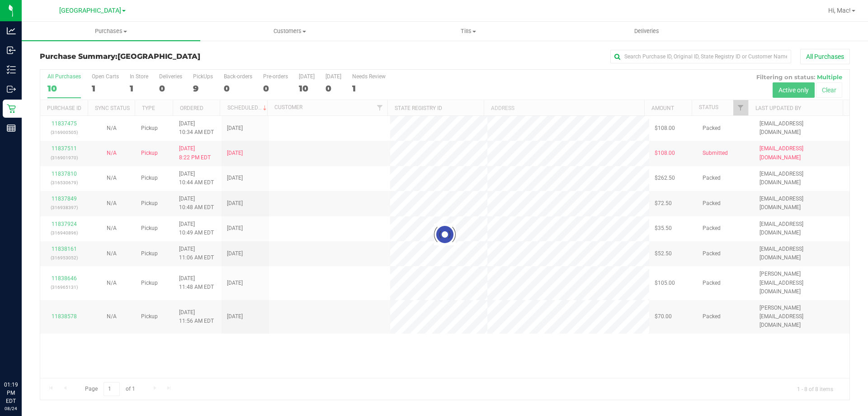 Image resolution: width=868 pixels, height=416 pixels. Describe the element at coordinates (11, 50) in the screenshot. I see `inline-svg: Inbound` at that location.